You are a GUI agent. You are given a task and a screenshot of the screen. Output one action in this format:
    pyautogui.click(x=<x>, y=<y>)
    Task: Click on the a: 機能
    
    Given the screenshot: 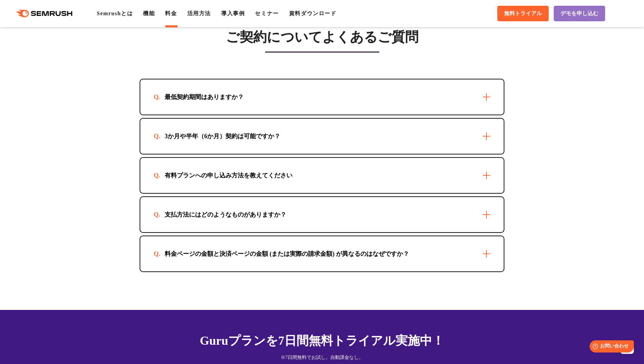 What is the action you would take?
    pyautogui.click(x=149, y=13)
    